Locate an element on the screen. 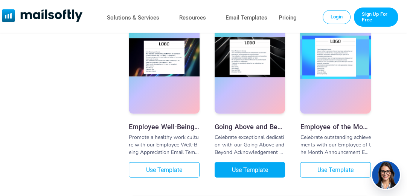  a: Pricing is located at coordinates (287, 18).